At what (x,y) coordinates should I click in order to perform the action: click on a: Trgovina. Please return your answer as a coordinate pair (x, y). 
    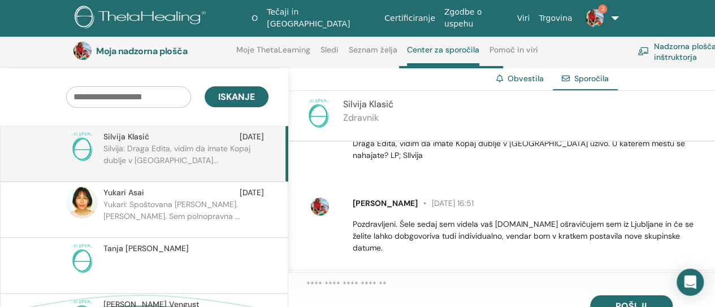
    Looking at the image, I should click on (555, 18).